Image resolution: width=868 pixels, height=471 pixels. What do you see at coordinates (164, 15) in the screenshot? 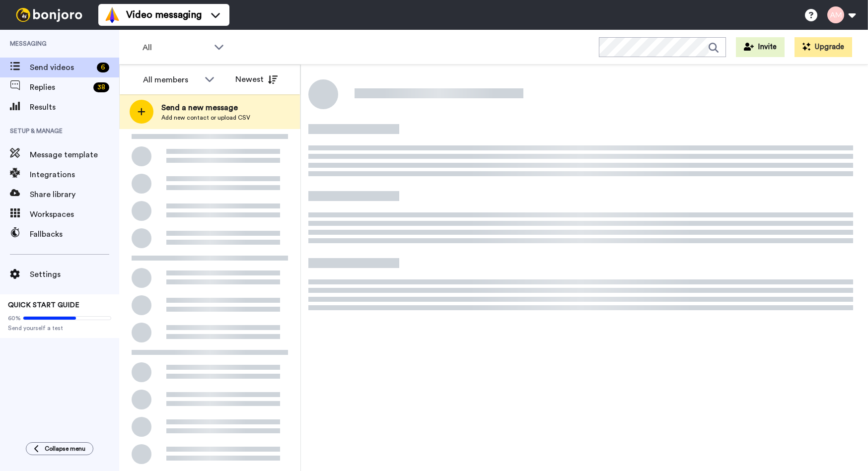
I see `span: Video messaging` at bounding box center [164, 15].